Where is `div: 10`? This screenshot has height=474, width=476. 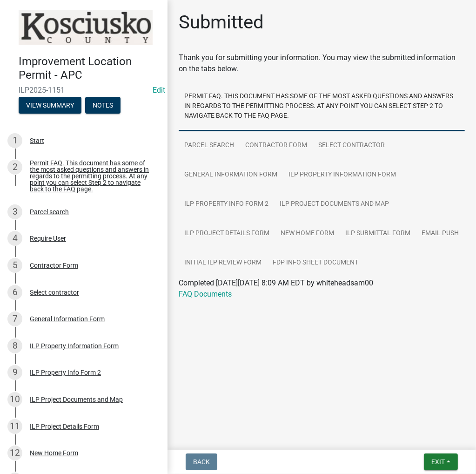
div: 10 is located at coordinates (15, 399).